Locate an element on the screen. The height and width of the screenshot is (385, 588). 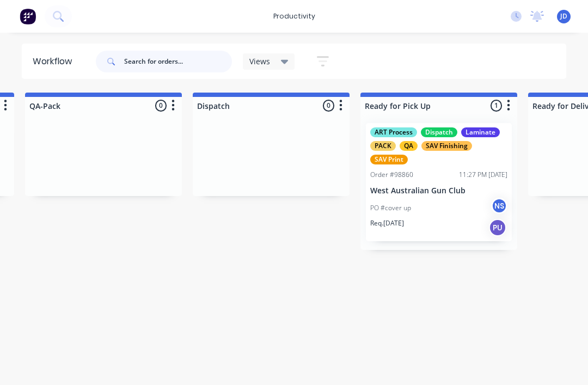
div: Laminate is located at coordinates (480, 132).